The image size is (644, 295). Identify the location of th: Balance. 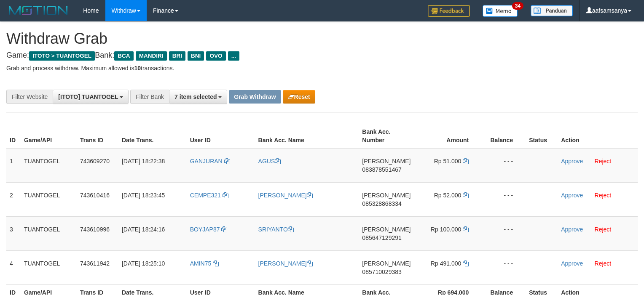
(503, 136).